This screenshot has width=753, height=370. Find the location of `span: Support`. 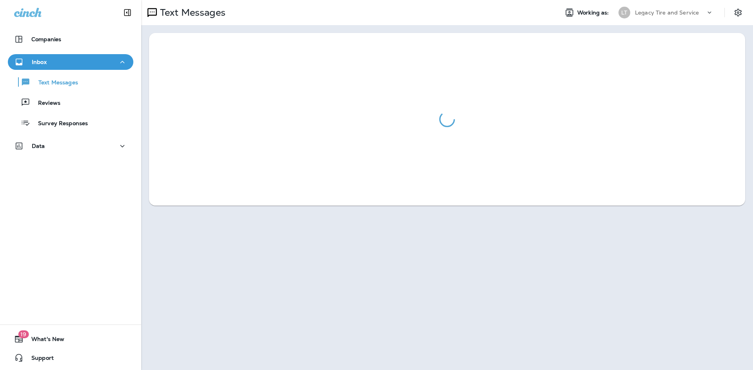

span: Support is located at coordinates (38, 359).